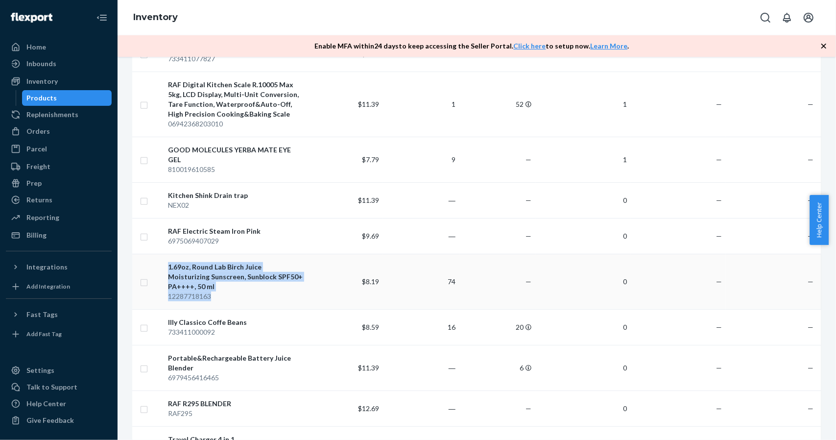 The image size is (836, 440). I want to click on div: Integrations, so click(47, 267).